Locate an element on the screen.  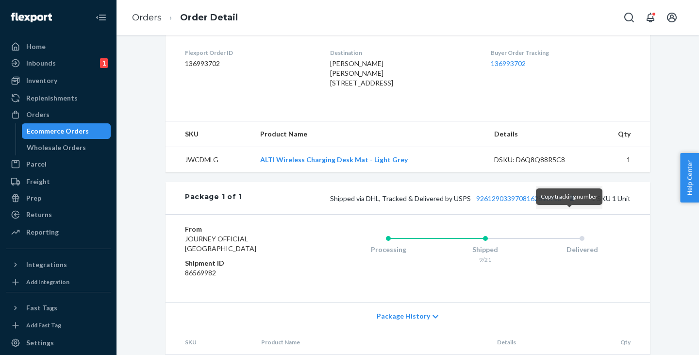
div: Wholesale Orders is located at coordinates (56, 147).